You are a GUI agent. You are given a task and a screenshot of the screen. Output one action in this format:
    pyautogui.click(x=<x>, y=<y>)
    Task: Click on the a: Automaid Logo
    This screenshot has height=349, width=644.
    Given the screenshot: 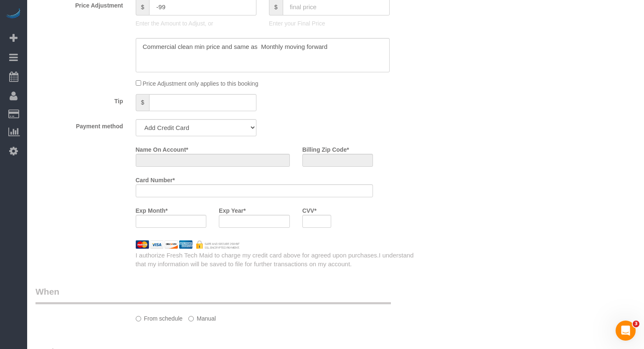 What is the action you would take?
    pyautogui.click(x=13, y=14)
    